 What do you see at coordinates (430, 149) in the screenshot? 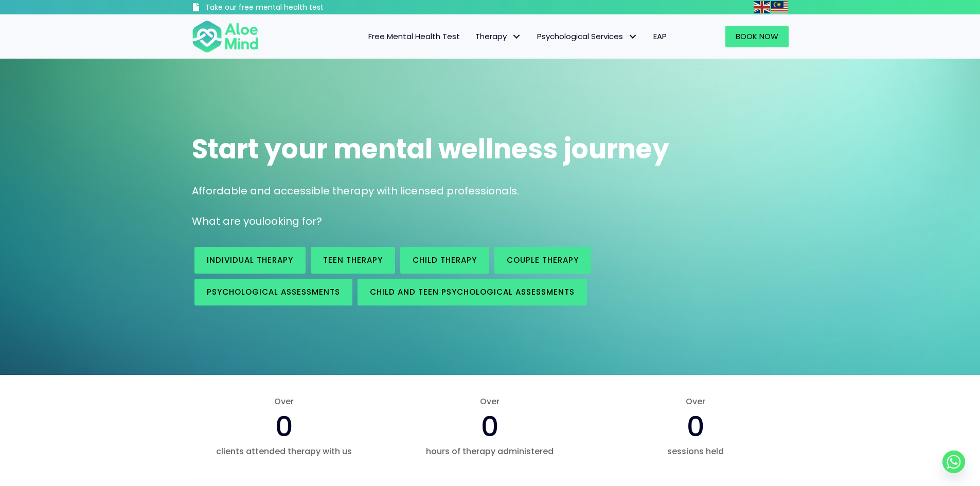
I see `span: Start your mental wellness journey` at bounding box center [430, 149].